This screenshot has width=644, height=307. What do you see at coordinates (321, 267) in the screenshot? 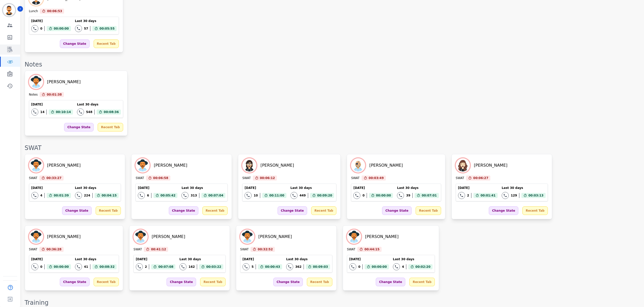
I see `span: 00:09:03` at bounding box center [321, 267].